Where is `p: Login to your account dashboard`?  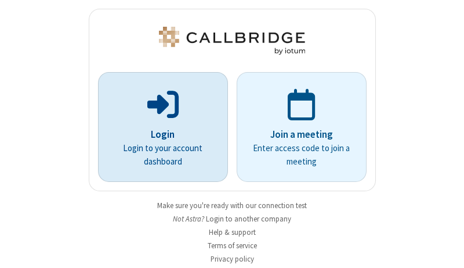 p: Login to your account dashboard is located at coordinates (163, 154).